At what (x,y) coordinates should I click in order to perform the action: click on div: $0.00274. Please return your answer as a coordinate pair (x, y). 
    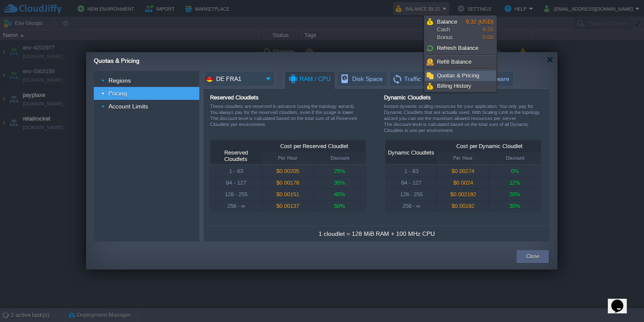
    Looking at the image, I should click on (463, 171).